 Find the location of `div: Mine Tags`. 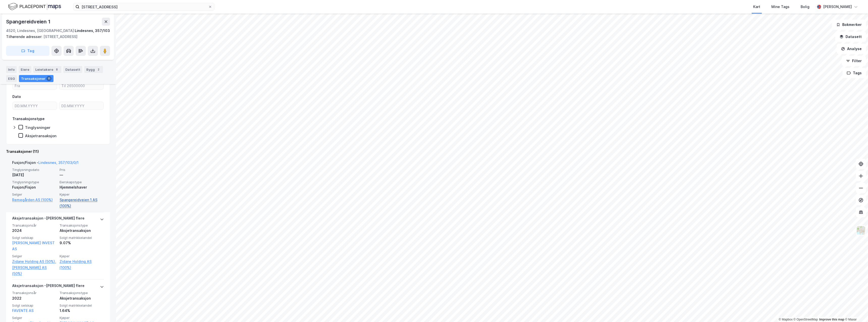

div: Mine Tags is located at coordinates (781, 7).